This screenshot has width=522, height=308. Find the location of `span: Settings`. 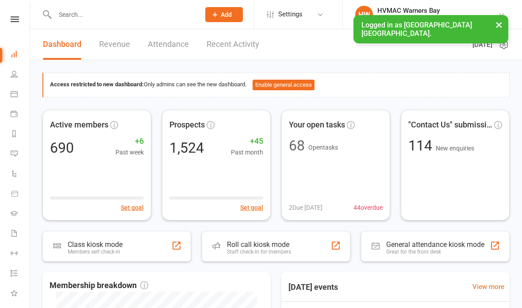

span: Settings is located at coordinates (290, 14).